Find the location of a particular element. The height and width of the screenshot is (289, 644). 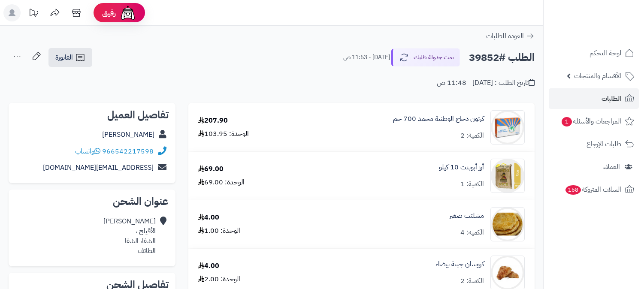

img: ai-face.png is located at coordinates (128, 13).